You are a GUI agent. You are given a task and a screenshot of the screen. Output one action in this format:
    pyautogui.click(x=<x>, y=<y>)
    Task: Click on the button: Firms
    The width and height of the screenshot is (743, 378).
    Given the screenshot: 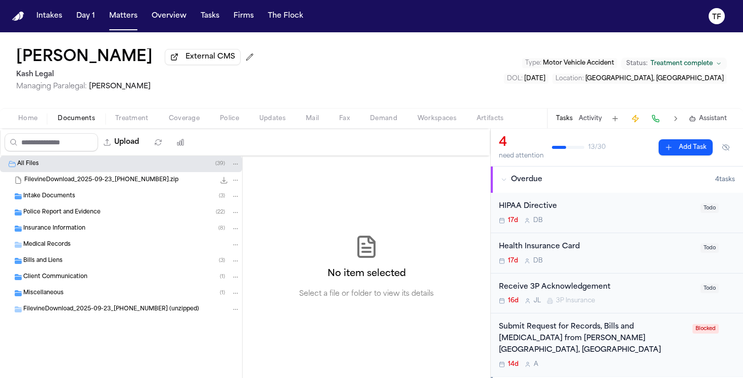 What is the action you would take?
    pyautogui.click(x=243, y=16)
    